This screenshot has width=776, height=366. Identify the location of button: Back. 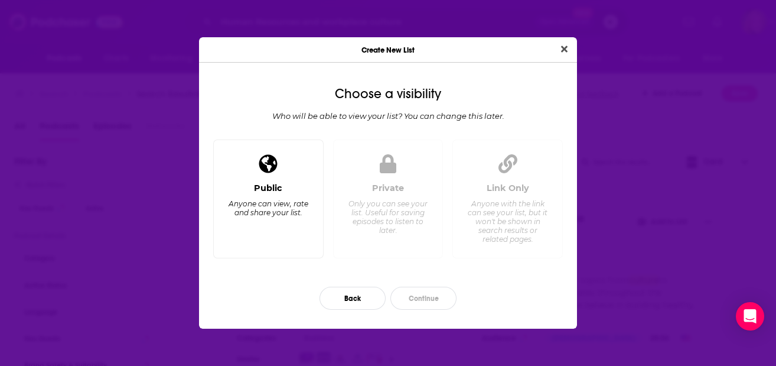
(353, 298).